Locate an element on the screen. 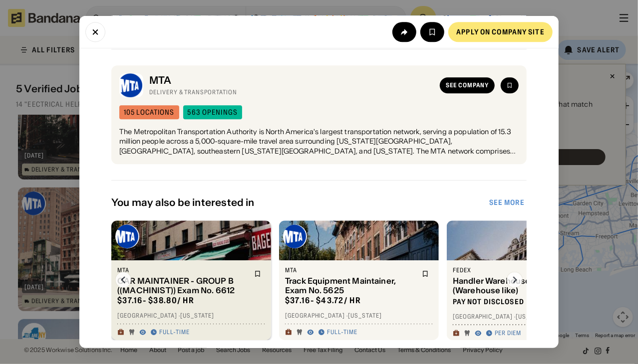 This screenshot has height=364, width=638. img: Right Arrow is located at coordinates (515, 280).